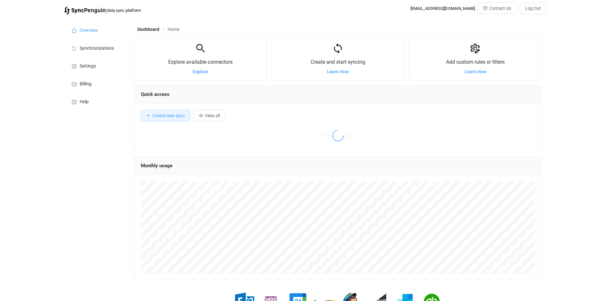 The height and width of the screenshot is (301, 607). What do you see at coordinates (96, 30) in the screenshot?
I see `a: Overview` at bounding box center [96, 30].